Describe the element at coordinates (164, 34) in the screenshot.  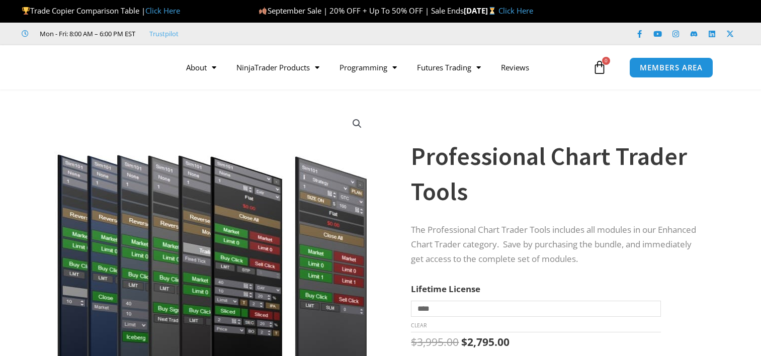
I see `a: Trustpilot` at that location.